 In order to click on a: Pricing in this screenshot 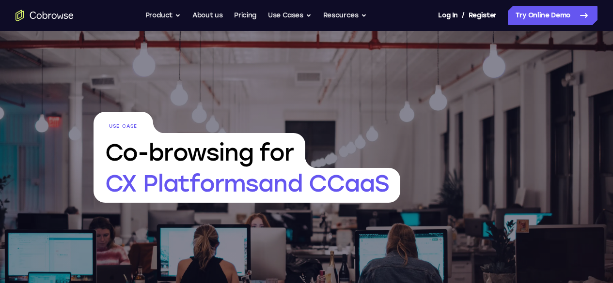, I will do `click(245, 16)`.